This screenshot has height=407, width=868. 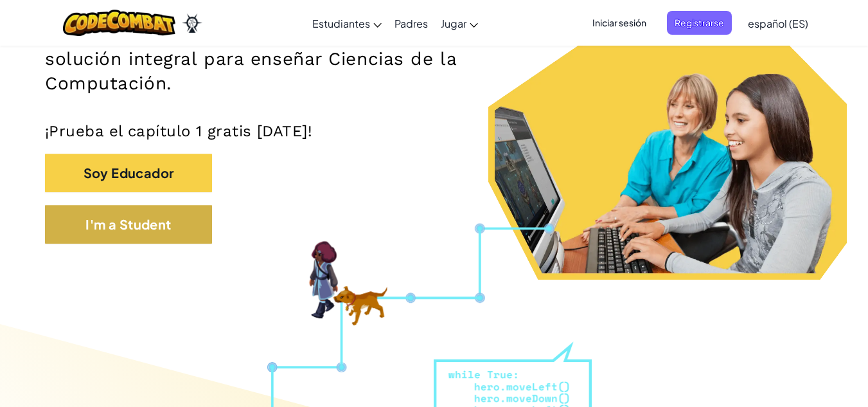 I want to click on a: Padres, so click(x=411, y=23).